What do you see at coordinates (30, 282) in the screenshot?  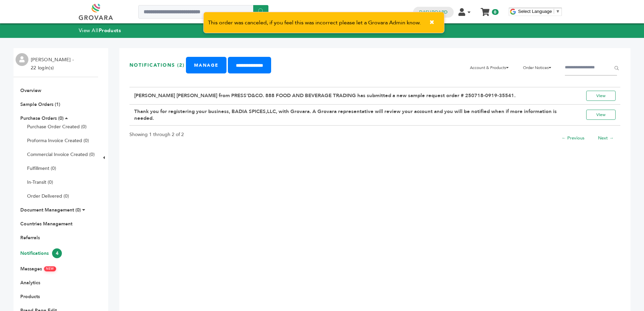 I see `a: Analytics` at bounding box center [30, 282].